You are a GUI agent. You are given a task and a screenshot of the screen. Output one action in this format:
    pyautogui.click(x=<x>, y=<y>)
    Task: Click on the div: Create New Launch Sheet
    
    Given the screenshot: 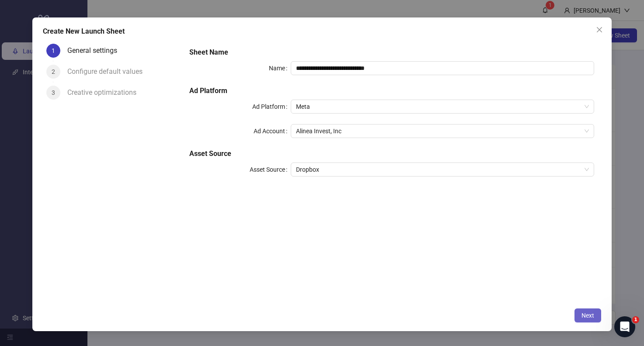 What is the action you would take?
    pyautogui.click(x=322, y=32)
    